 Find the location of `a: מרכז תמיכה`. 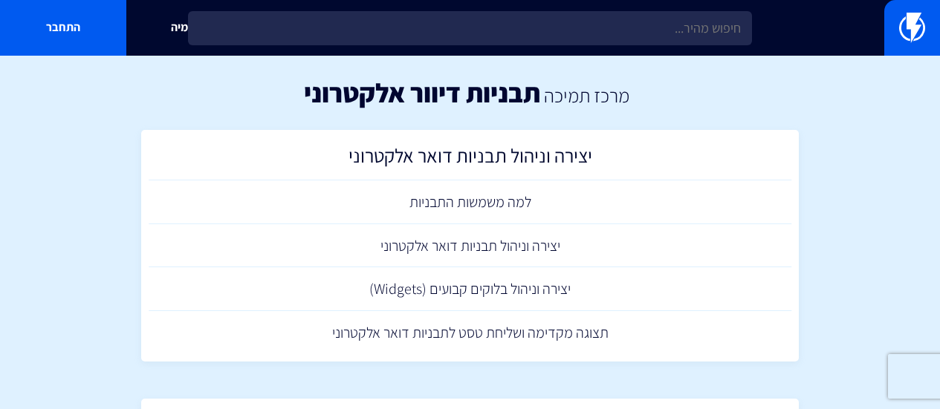

a: מרכז תמיכה is located at coordinates (586, 95).